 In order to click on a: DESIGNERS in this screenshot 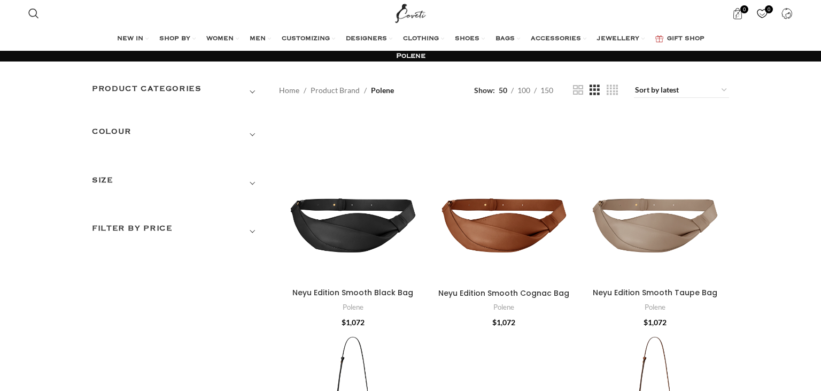, I will do `click(369, 39)`.